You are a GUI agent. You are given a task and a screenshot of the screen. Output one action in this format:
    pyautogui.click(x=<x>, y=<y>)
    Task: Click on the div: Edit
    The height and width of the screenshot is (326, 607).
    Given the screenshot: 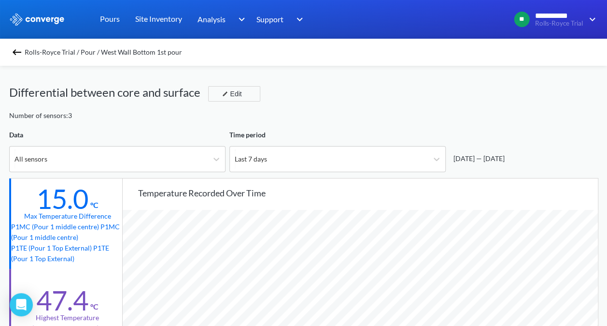 What is the action you would take?
    pyautogui.click(x=231, y=94)
    